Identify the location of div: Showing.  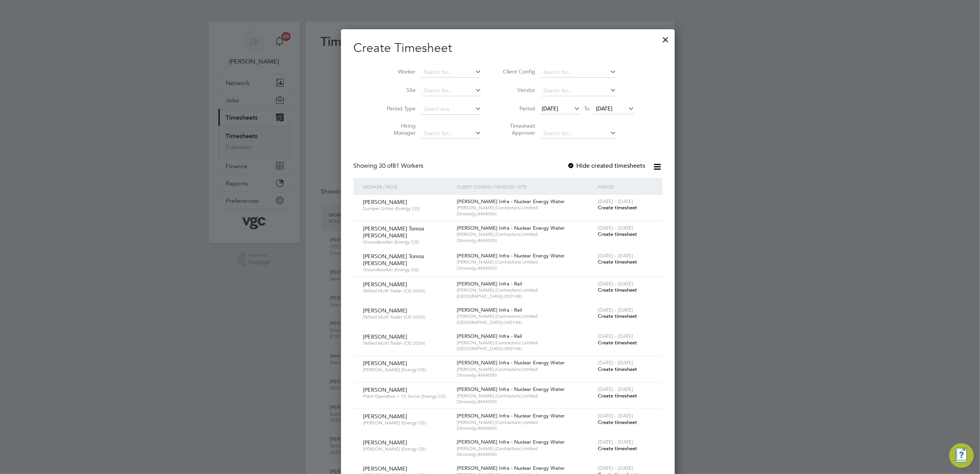
(389, 166).